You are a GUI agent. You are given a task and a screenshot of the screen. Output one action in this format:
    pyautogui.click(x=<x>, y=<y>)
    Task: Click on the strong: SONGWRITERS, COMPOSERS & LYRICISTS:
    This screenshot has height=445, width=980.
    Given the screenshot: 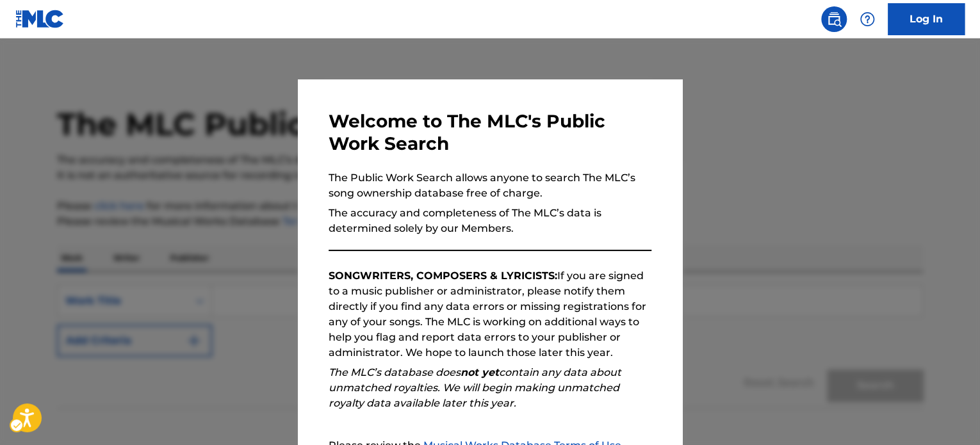 What is the action you would take?
    pyautogui.click(x=443, y=276)
    